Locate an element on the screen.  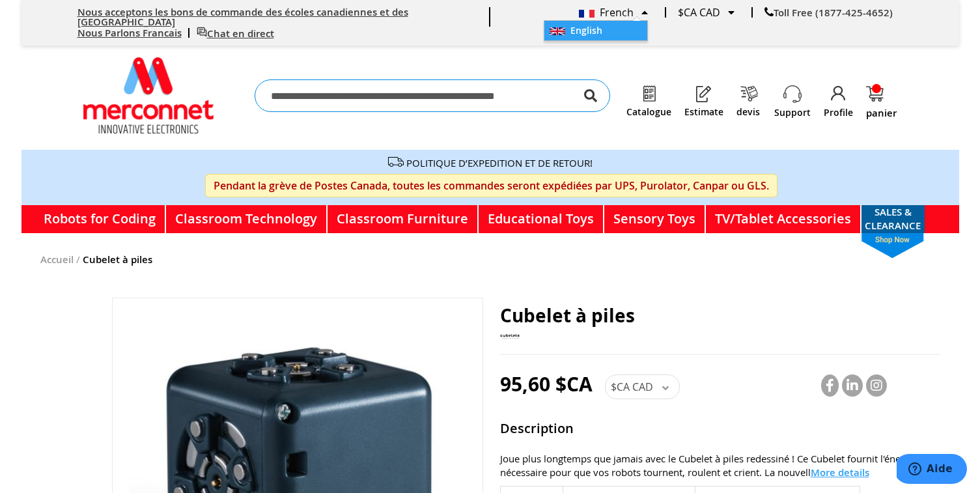
span: Cubelet à piles is located at coordinates (567, 315).